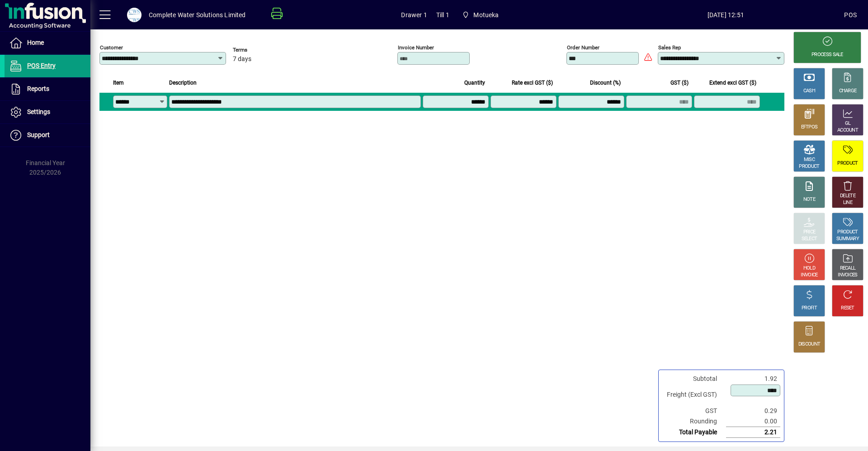  I want to click on a: Settings, so click(47, 112).